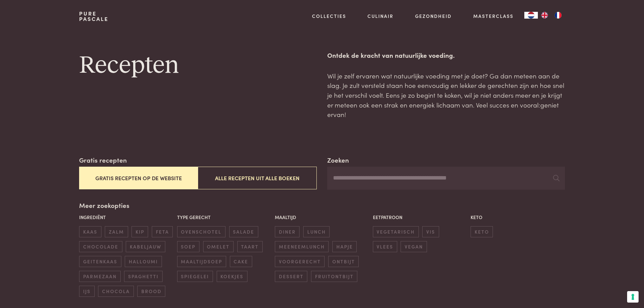 The height and width of the screenshot is (308, 644). I want to click on span: ijs, so click(87, 291).